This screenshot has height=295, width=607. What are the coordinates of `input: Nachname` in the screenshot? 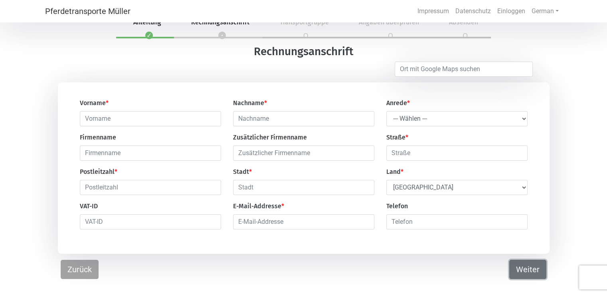 It's located at (304, 119).